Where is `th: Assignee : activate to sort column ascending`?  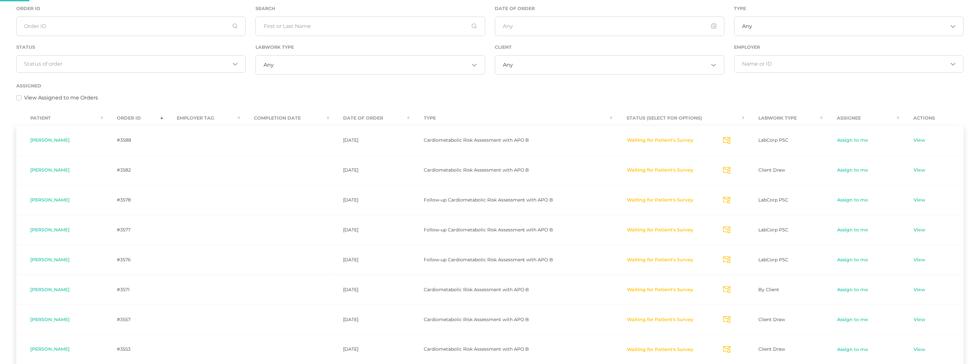 th: Assignee : activate to sort column ascending is located at coordinates (861, 118).